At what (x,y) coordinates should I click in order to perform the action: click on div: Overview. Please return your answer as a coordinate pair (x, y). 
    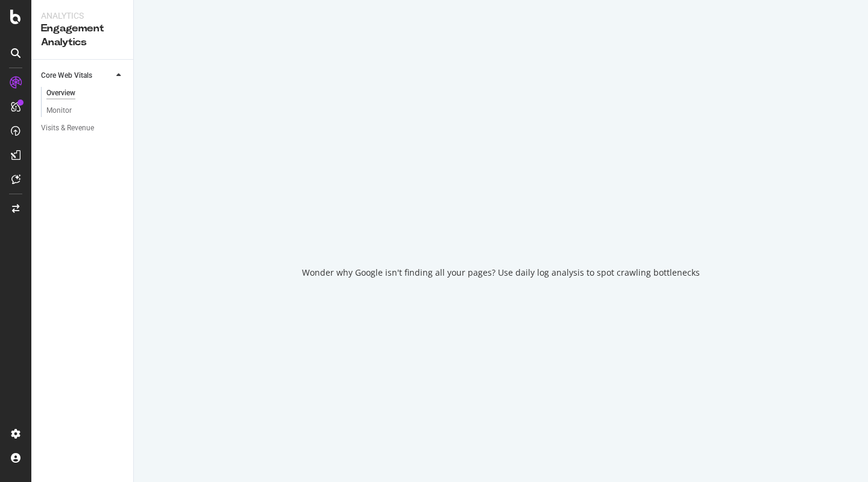
    Looking at the image, I should click on (61, 93).